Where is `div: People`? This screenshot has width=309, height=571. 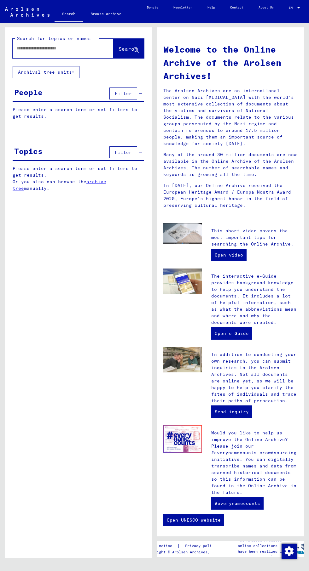
div: People is located at coordinates (28, 92).